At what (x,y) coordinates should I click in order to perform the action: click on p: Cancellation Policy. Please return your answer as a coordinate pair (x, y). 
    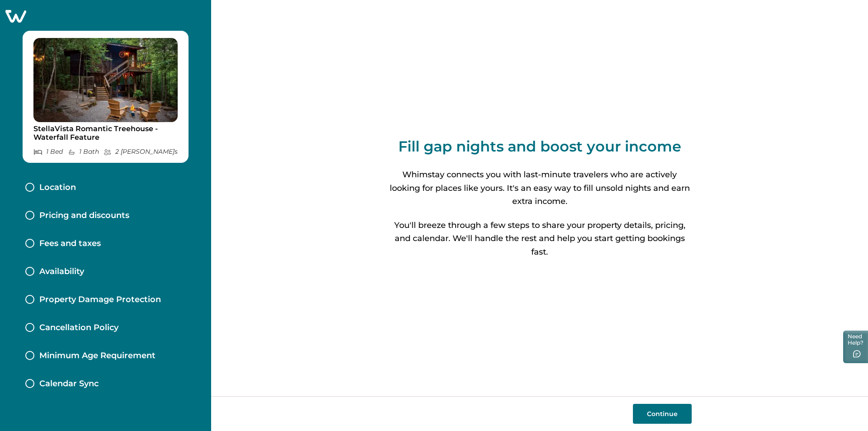
    Looking at the image, I should click on (78, 328).